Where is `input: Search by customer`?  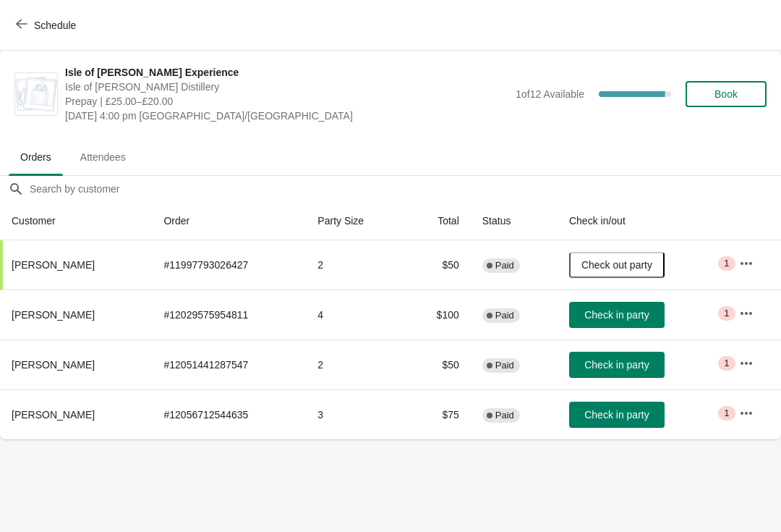
input: Search by customer is located at coordinates (405, 189).